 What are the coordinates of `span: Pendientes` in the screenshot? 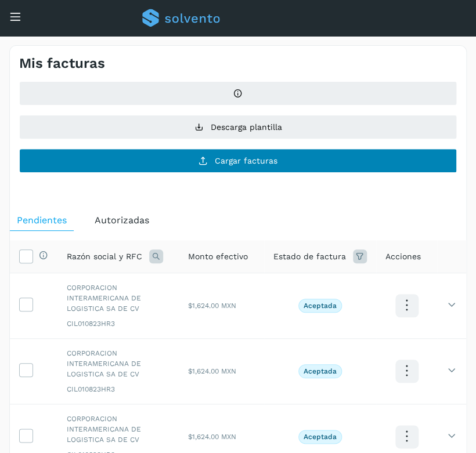 It's located at (42, 219).